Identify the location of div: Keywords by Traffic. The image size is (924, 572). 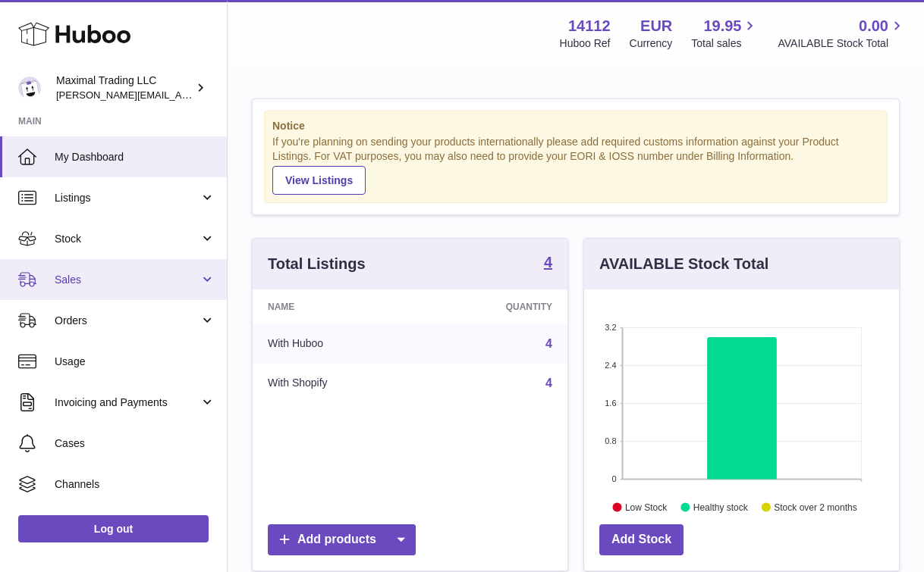
(211, 94).